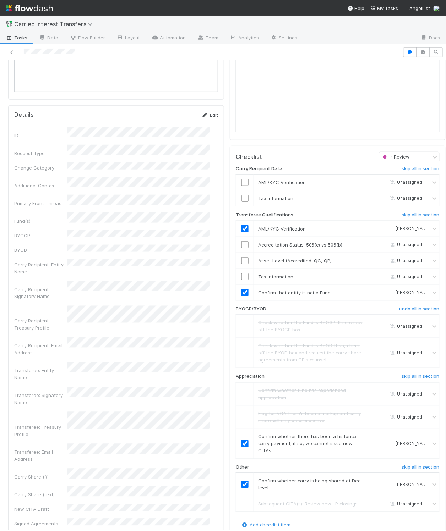 This screenshot has height=531, width=446. Describe the element at coordinates (41, 293) in the screenshot. I see `div: Carry Recipient: Signatory Name` at that location.